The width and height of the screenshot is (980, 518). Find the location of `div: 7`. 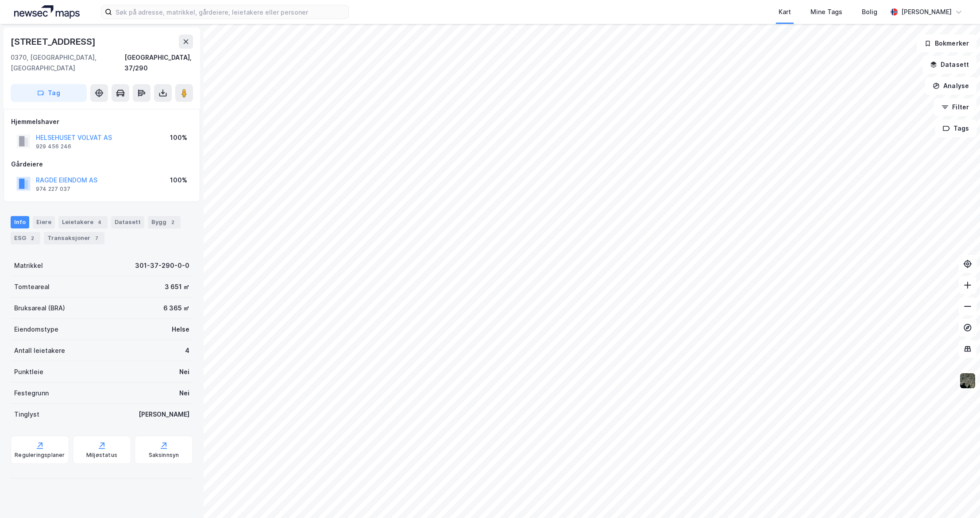

div: 7 is located at coordinates (96, 238).